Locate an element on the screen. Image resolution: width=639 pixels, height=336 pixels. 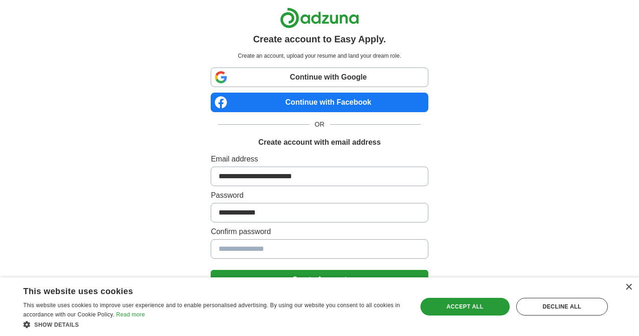
h1: Create account with email address is located at coordinates (319, 142).